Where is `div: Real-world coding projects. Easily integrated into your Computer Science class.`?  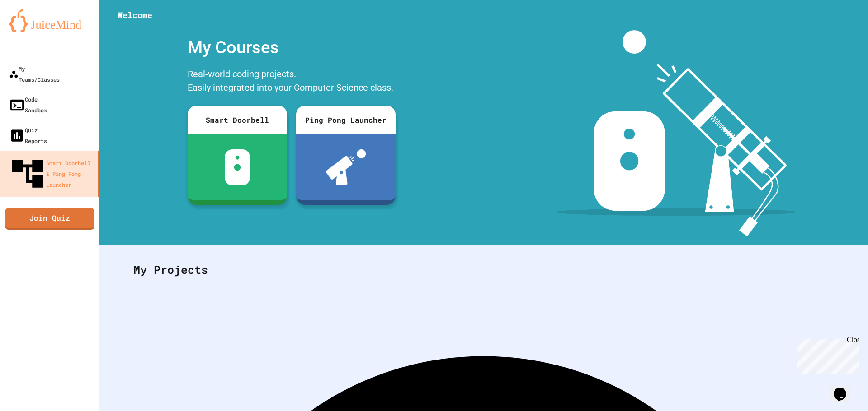 div: Real-world coding projects. Easily integrated into your Computer Science class. is located at coordinates (291, 81).